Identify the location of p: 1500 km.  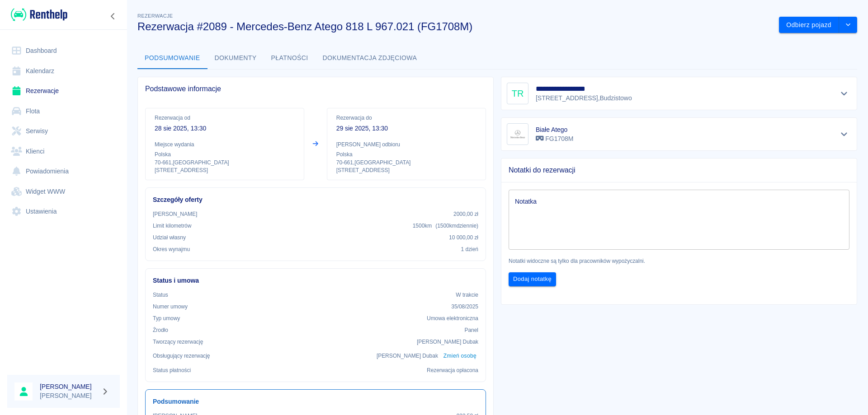
(445, 226).